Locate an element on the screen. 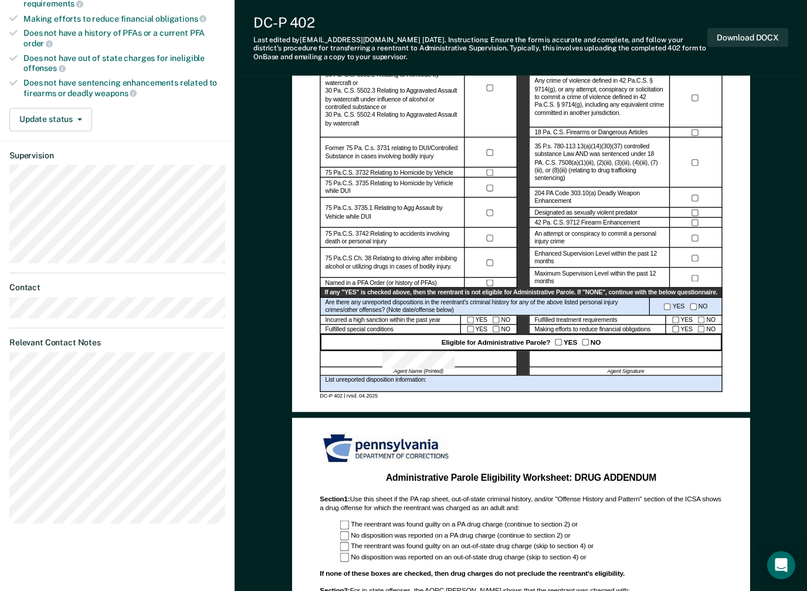  label: 75 Pa.C.s. 3735.1 Relating to Agg Assault by Vehicle while DUI is located at coordinates (392, 212).